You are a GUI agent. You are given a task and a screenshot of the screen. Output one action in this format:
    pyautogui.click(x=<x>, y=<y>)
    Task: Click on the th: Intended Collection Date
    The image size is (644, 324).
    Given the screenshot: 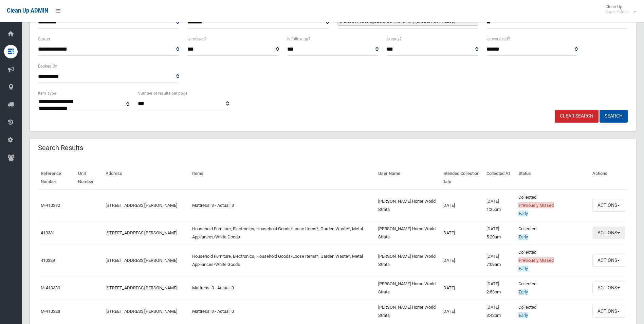 What is the action you would take?
    pyautogui.click(x=461, y=177)
    